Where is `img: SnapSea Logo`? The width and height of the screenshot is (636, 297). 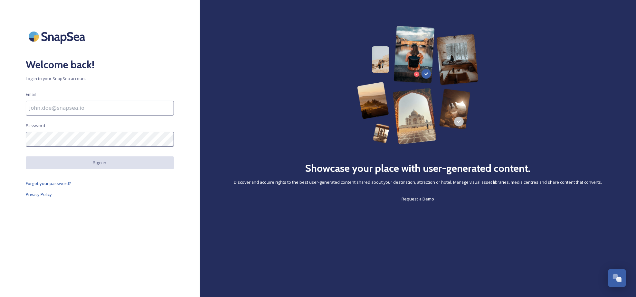 img: SnapSea Logo is located at coordinates (58, 36).